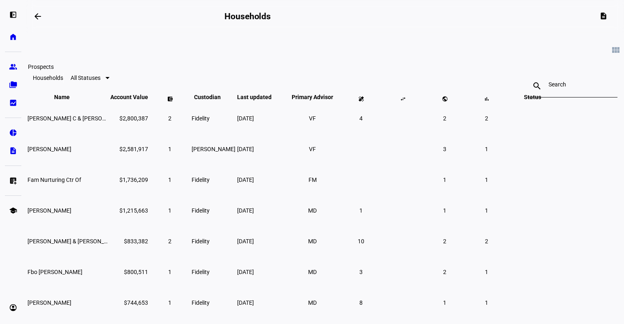 This screenshot has height=324, width=624. Describe the element at coordinates (13, 67) in the screenshot. I see `a: group` at that location.